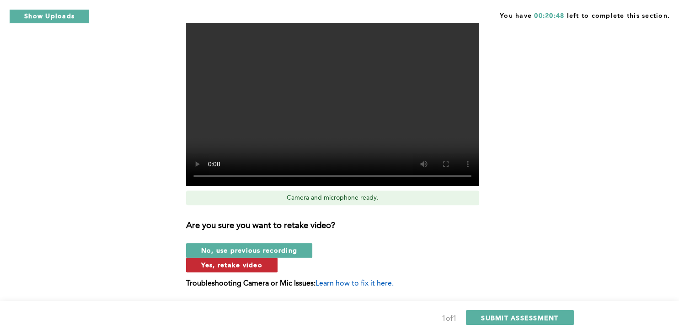 This screenshot has width=679, height=334. I want to click on button: Show Uploads, so click(49, 16).